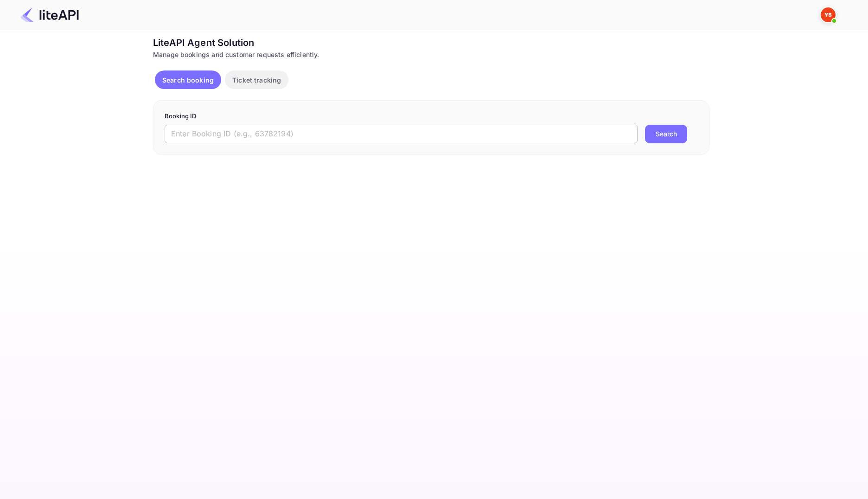 Image resolution: width=868 pixels, height=499 pixels. What do you see at coordinates (666, 134) in the screenshot?
I see `button: Search` at bounding box center [666, 134].